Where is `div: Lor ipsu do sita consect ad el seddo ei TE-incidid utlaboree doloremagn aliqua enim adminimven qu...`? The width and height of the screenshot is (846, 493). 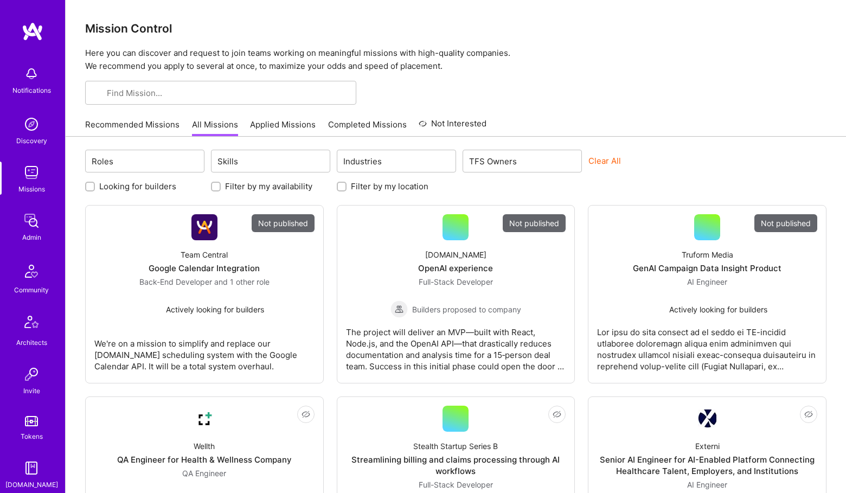
div: Lor ipsu do sita consect ad el seddo ei TE-incidid utlaboree doloremagn aliqua enim adminimven qu... is located at coordinates (707, 345).